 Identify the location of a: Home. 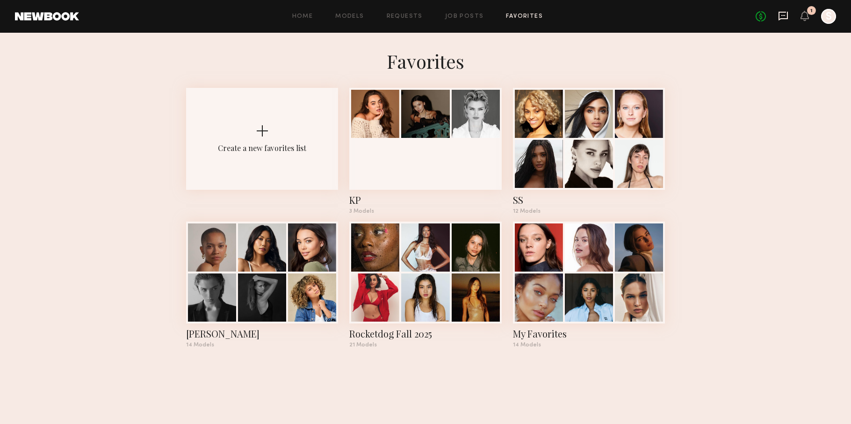
(302, 16).